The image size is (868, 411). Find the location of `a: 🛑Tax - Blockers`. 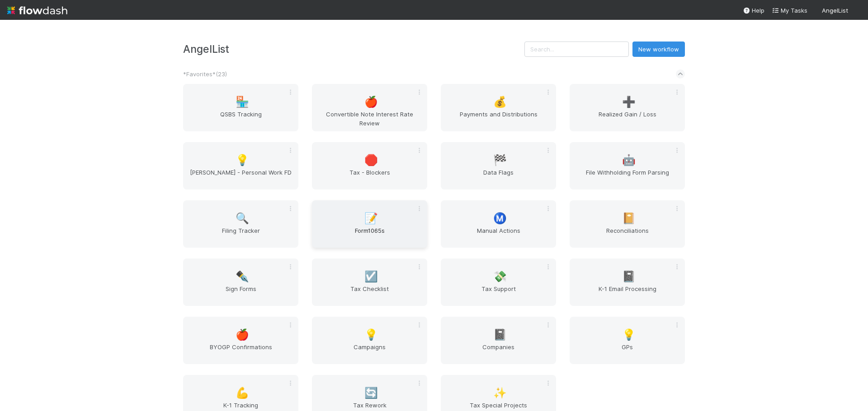

a: 🛑Tax - Blockers is located at coordinates (369, 166).